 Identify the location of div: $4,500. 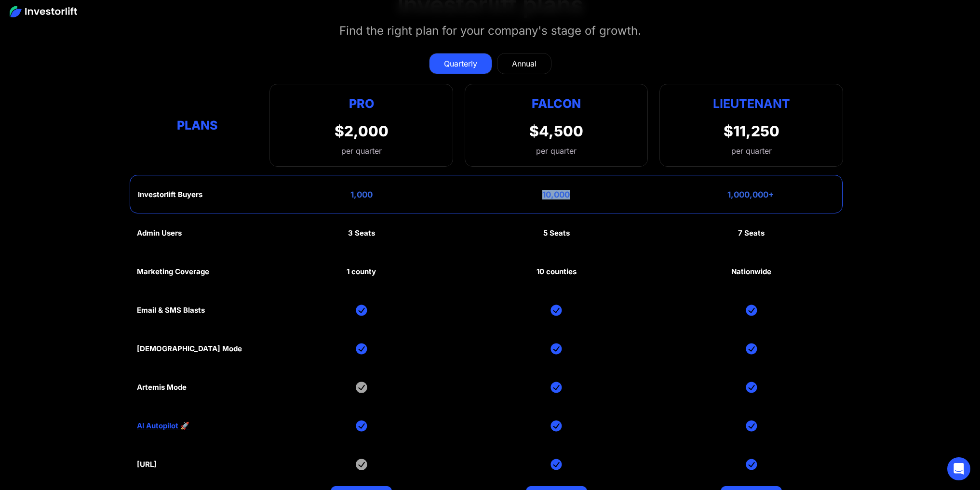
(556, 131).